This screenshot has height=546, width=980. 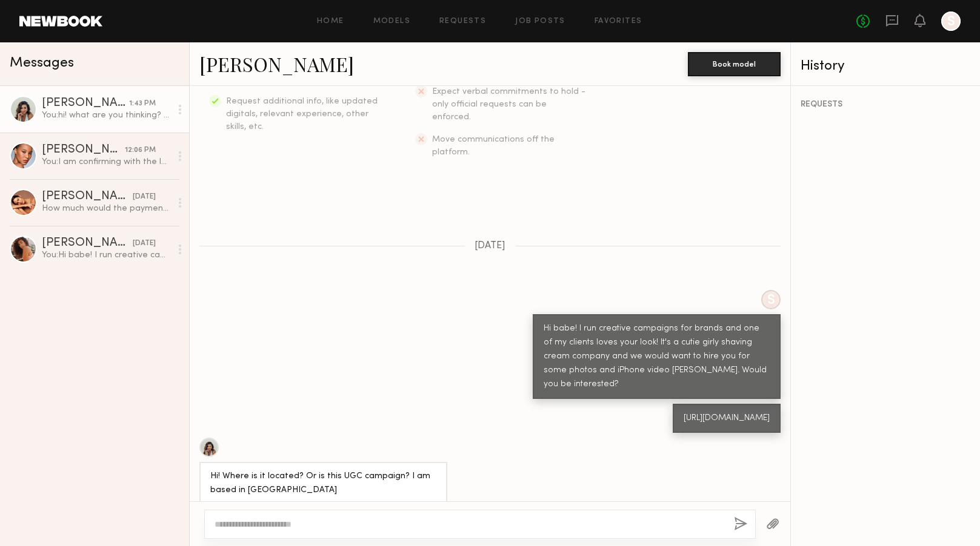 What do you see at coordinates (42, 63) in the screenshot?
I see `span: Messages` at bounding box center [42, 63].